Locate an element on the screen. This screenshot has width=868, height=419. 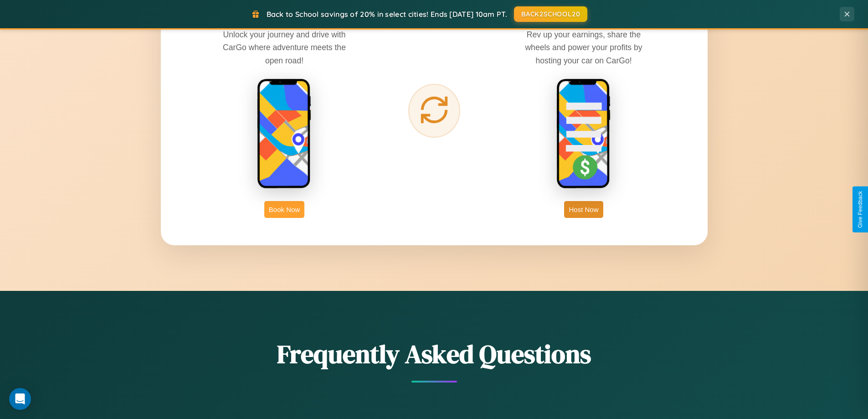
h2: Frequently Asked Questions is located at coordinates (434, 353).